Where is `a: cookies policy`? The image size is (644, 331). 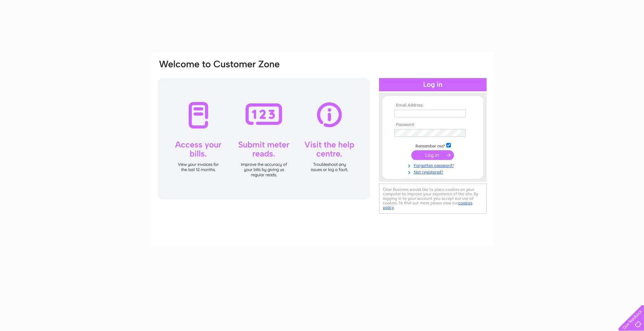 a: cookies policy is located at coordinates (428, 205).